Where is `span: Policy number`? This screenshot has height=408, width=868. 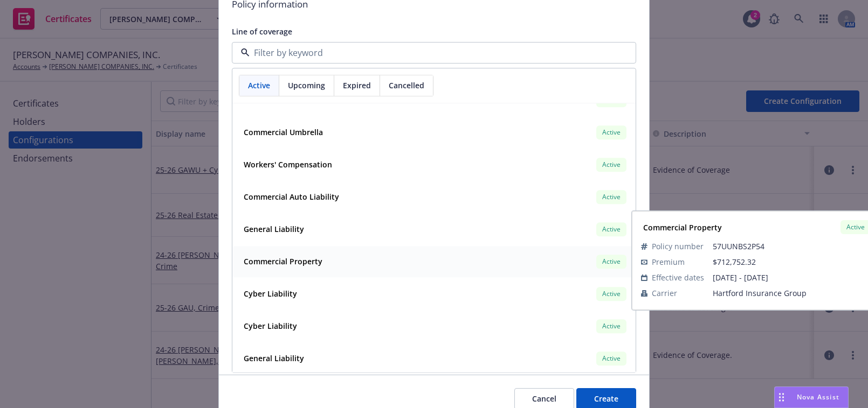
span: Policy number is located at coordinates (678, 246).